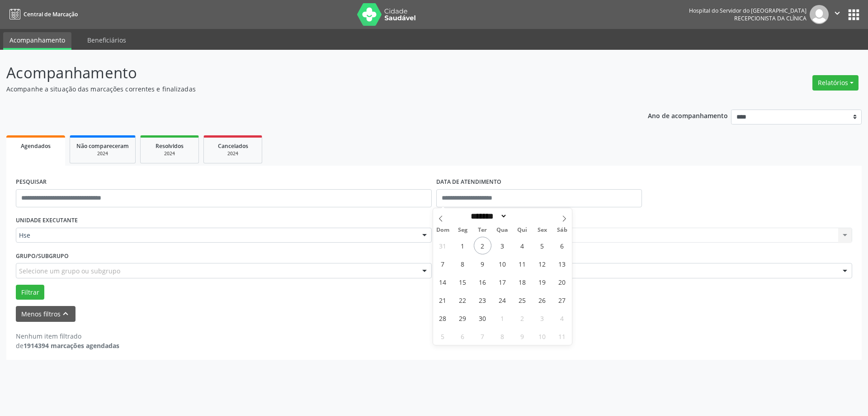  What do you see at coordinates (562, 245) in the screenshot?
I see `span: Setembro 6, 2025` at bounding box center [562, 245].